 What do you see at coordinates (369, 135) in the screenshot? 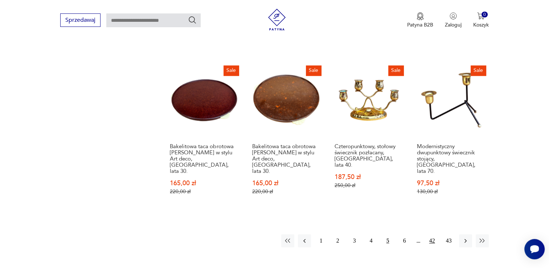
I see `a: SaleCzteropunktowy, stołowy świecznik pozłacany, Niemcy, lata 40.Czteropunktowy, stołowy świeczni...` at bounding box center [369, 135].